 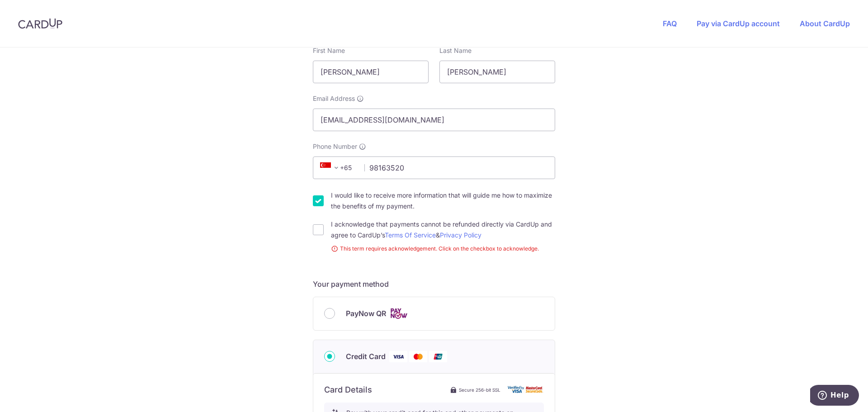 What do you see at coordinates (410, 235) in the screenshot?
I see `a: Terms Of Service` at bounding box center [410, 235].